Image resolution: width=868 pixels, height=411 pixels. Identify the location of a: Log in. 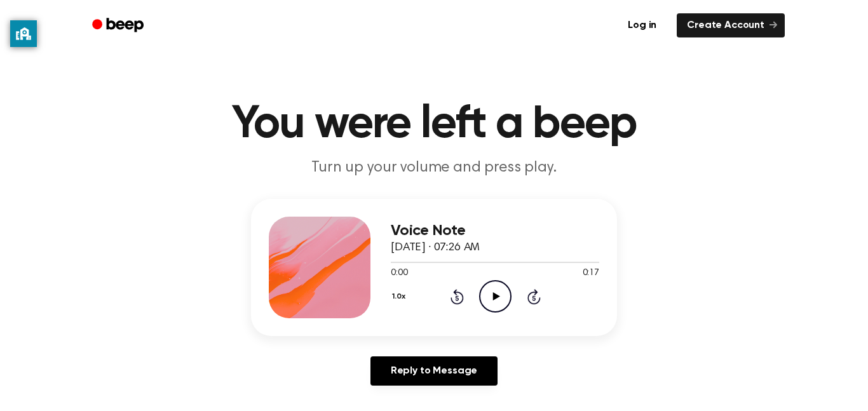
(642, 25).